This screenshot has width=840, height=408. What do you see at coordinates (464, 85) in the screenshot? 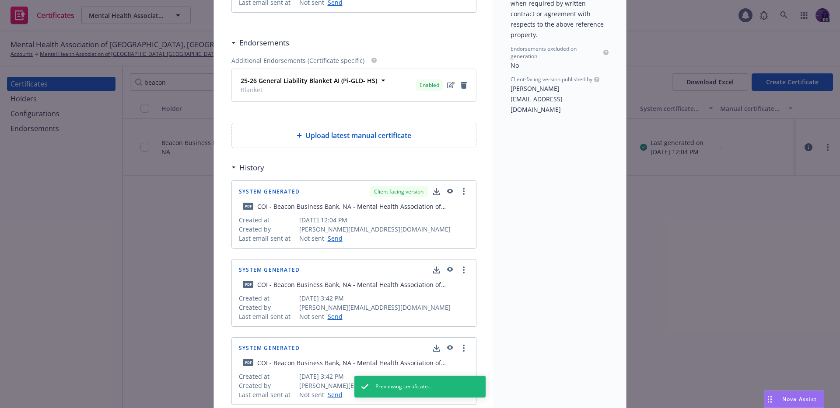
I see `a: remove` at bounding box center [464, 85].